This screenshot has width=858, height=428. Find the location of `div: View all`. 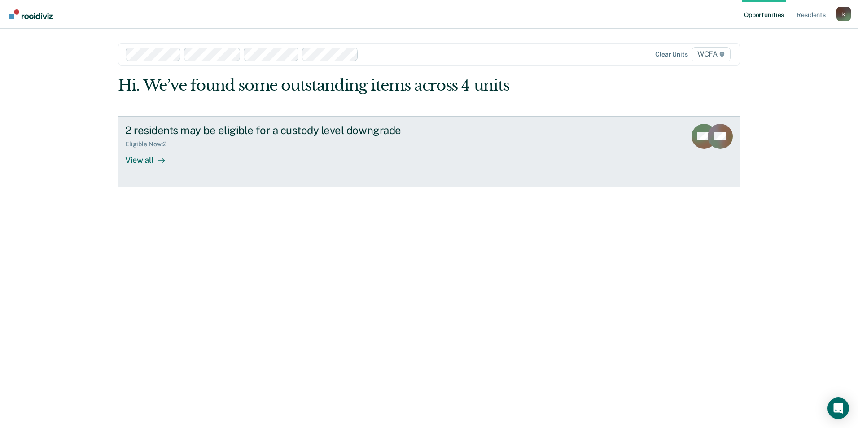

div: View all is located at coordinates (150, 156).